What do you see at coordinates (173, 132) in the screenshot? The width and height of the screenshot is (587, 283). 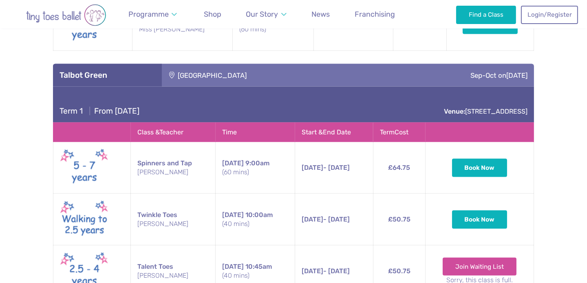 I see `th: Class & Teacher` at bounding box center [173, 132].